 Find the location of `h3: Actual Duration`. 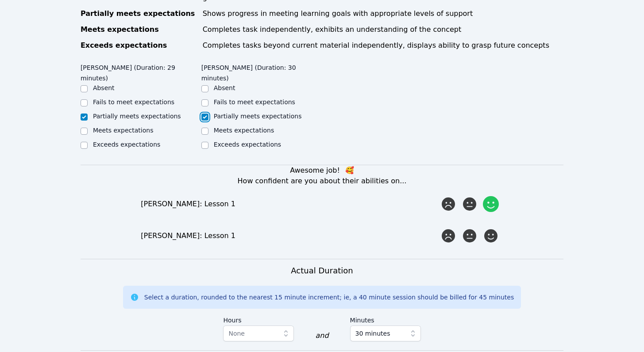

h3: Actual Duration is located at coordinates (321, 271).